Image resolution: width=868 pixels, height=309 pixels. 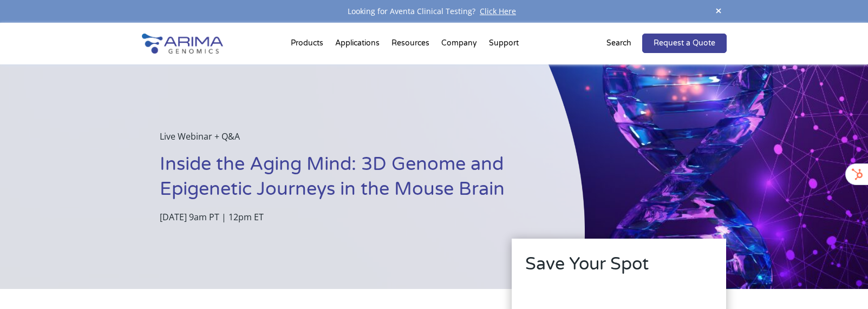 I want to click on a: Request a Quote, so click(x=684, y=43).